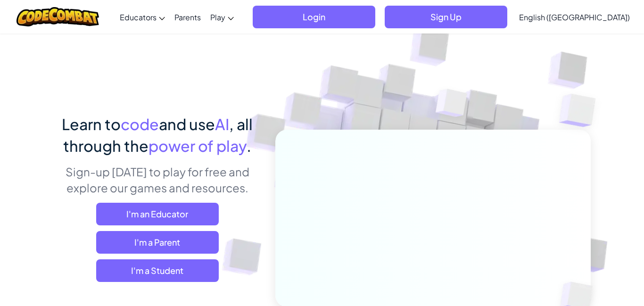 Image resolution: width=644 pixels, height=306 pixels. I want to click on img: CodeCombat logo, so click(58, 16).